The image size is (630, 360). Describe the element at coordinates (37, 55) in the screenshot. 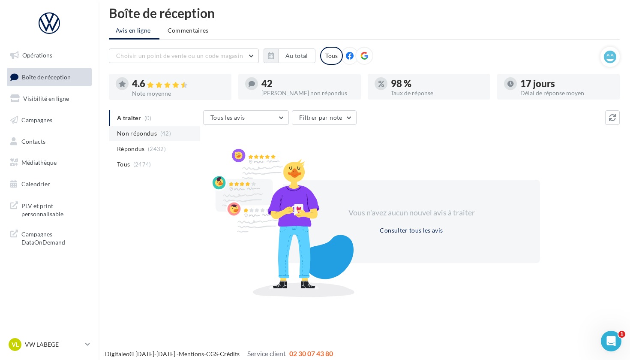

I see `span: Opérations` at that location.